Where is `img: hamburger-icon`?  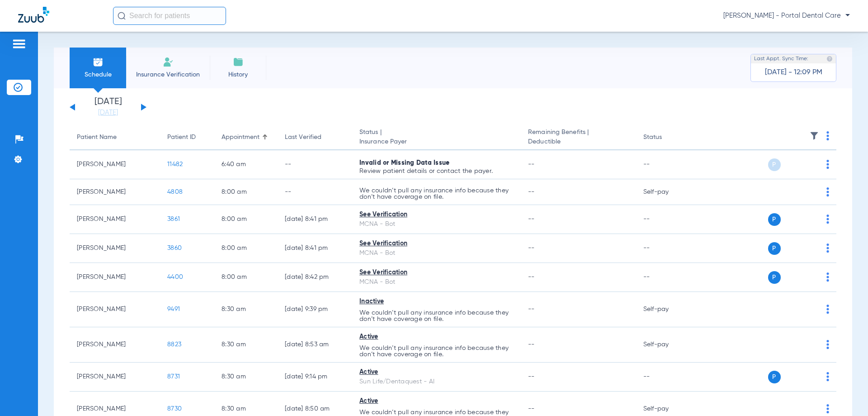 img: hamburger-icon is located at coordinates (19, 44).